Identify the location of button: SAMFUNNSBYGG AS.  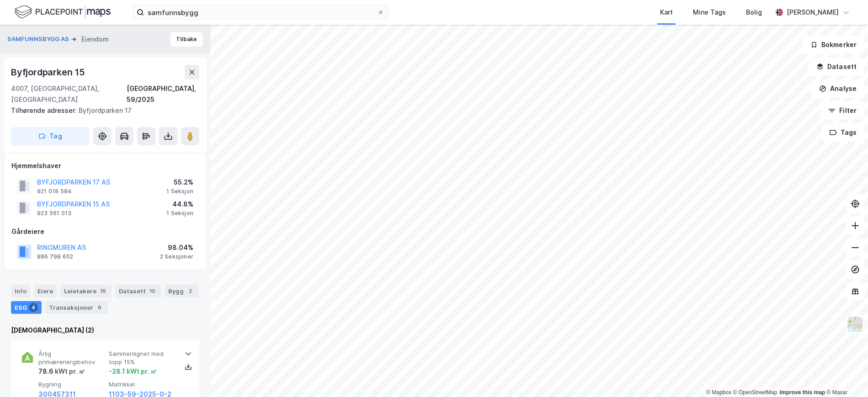
(38, 39).